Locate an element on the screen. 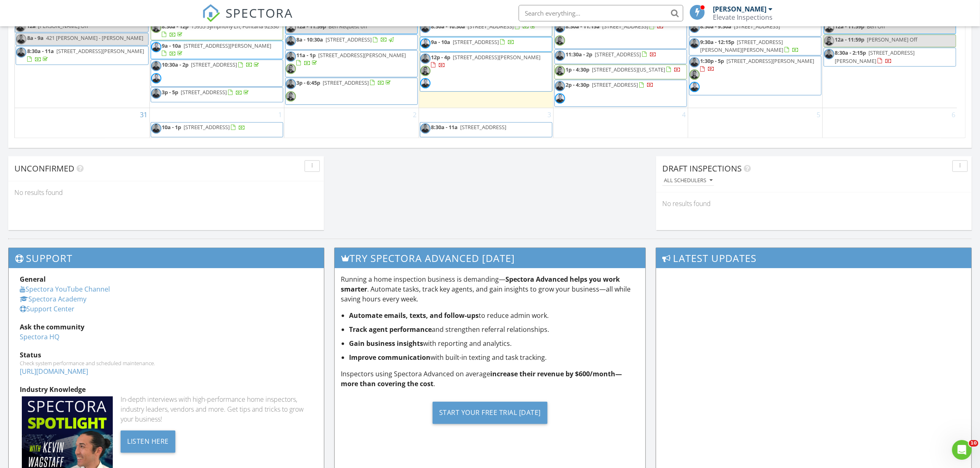 Image resolution: width=980 pixels, height=468 pixels. strong: Track agent performance is located at coordinates (390, 329).